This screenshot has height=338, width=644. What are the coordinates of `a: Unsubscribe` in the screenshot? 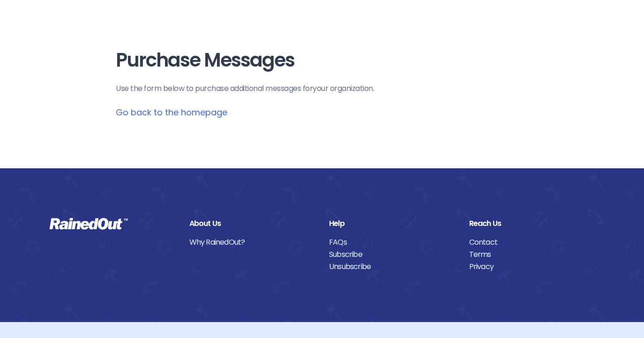 It's located at (392, 266).